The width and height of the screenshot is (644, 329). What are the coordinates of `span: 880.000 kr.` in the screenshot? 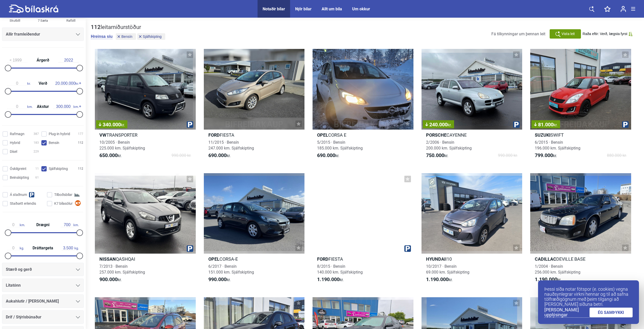 It's located at (617, 156).